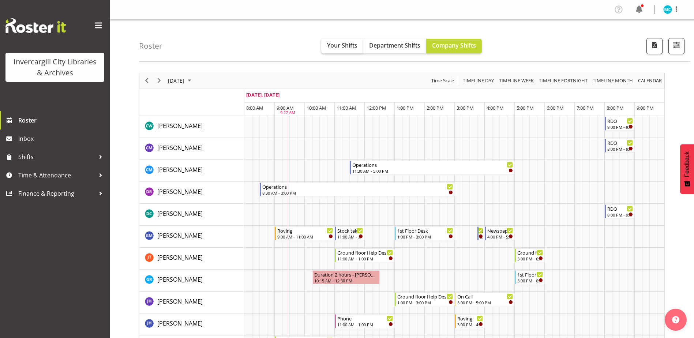 The width and height of the screenshot is (694, 338). I want to click on span: 9:00 AM, so click(285, 108).